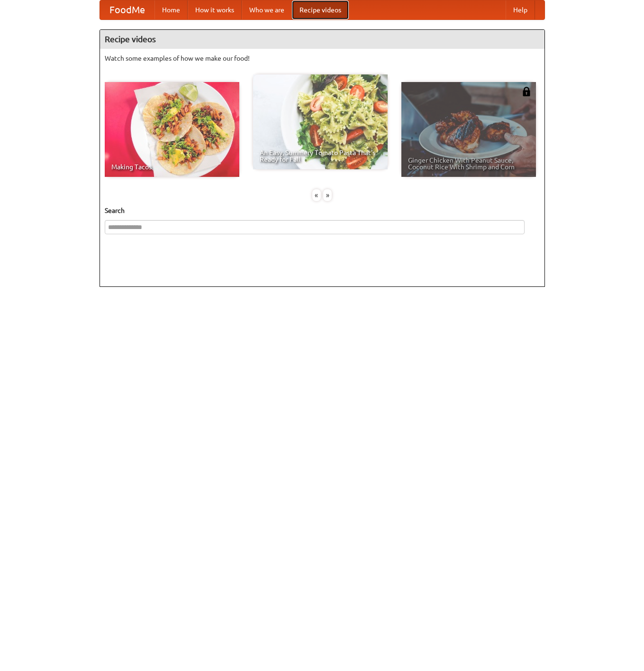  I want to click on a: Home, so click(171, 10).